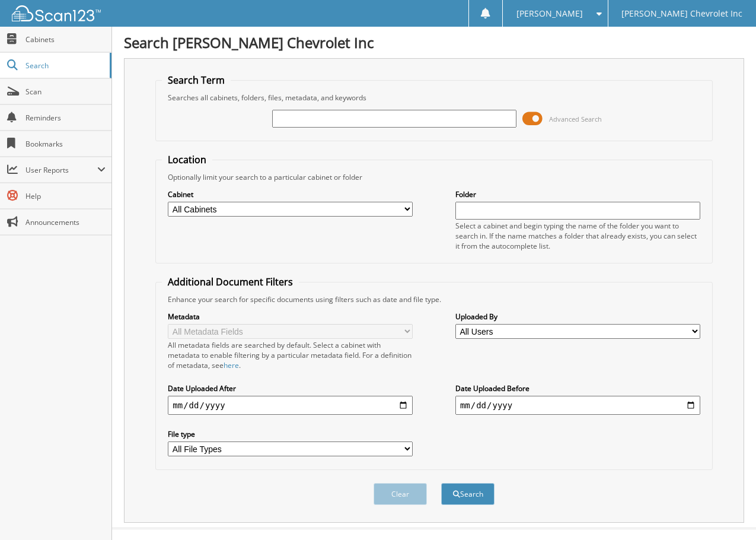 The height and width of the screenshot is (540, 756). I want to click on span: Reminders, so click(65, 118).